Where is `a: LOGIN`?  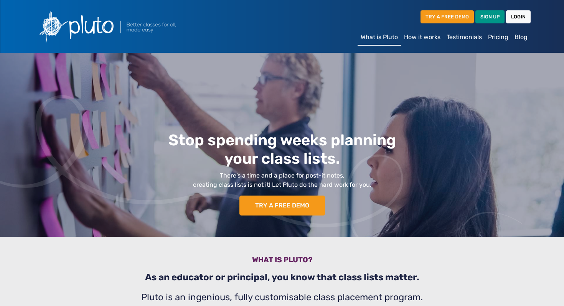
a: LOGIN is located at coordinates (518, 16).